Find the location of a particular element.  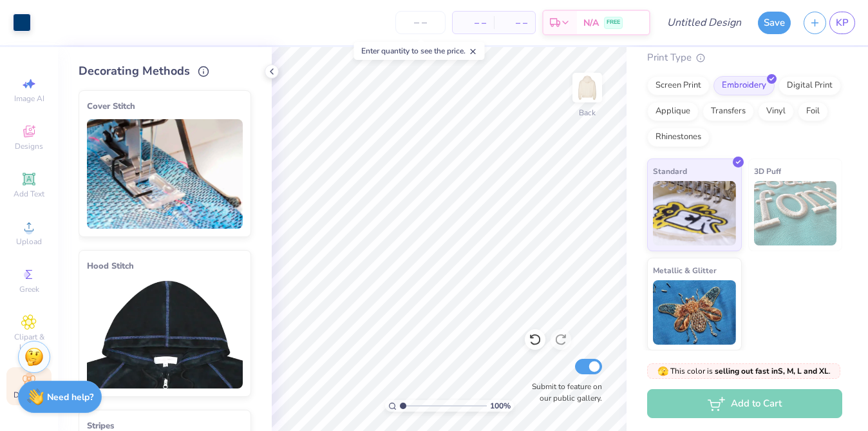

span: 100 % is located at coordinates (500, 406).